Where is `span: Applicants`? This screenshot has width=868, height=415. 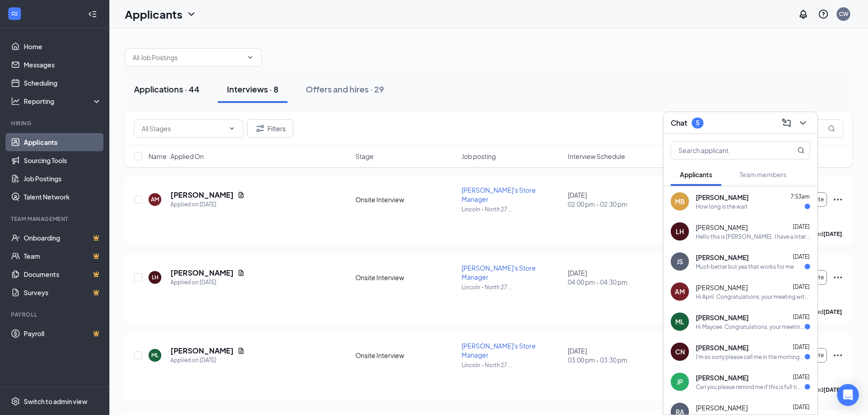
span: Applicants is located at coordinates (696, 174).